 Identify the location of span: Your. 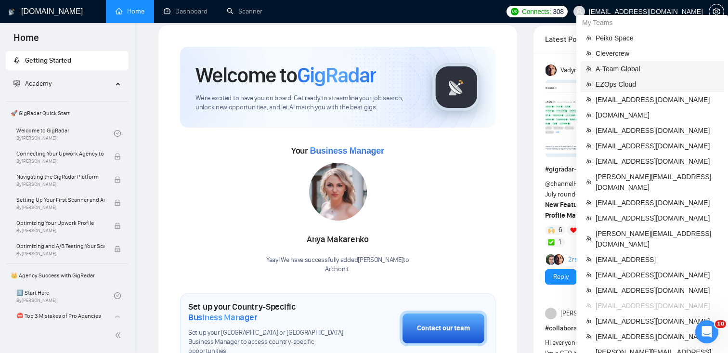
(338, 151).